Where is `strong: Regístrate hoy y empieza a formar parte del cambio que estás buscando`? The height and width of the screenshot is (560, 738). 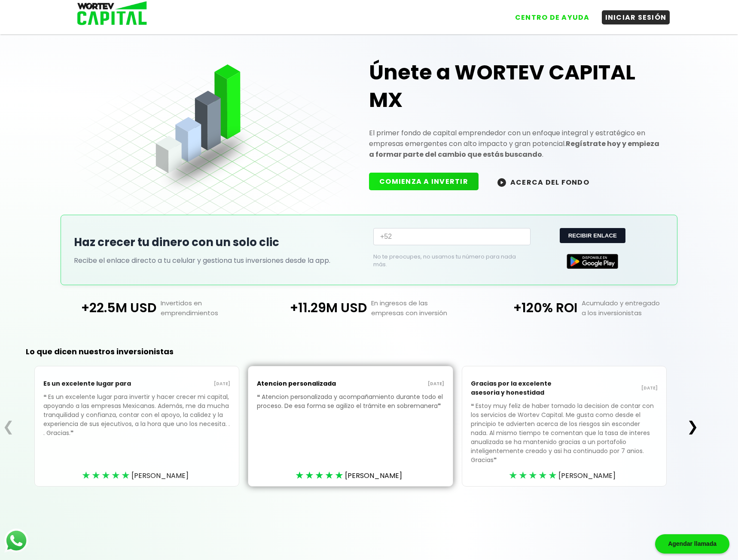 strong: Regístrate hoy y empieza a formar parte del cambio que estás buscando is located at coordinates (514, 149).